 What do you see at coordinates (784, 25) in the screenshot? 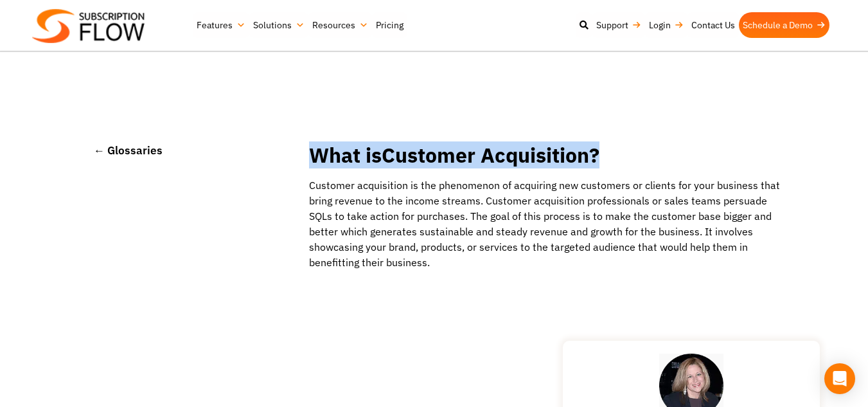
I see `a: Schedule a Demo` at bounding box center [784, 25].